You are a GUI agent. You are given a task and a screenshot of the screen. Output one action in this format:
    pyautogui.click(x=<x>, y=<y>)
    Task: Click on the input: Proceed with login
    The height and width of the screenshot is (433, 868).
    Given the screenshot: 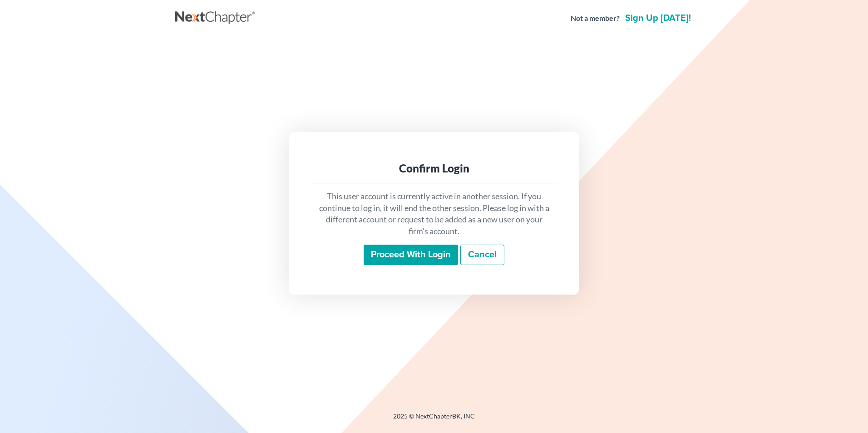 What is the action you would take?
    pyautogui.click(x=411, y=255)
    